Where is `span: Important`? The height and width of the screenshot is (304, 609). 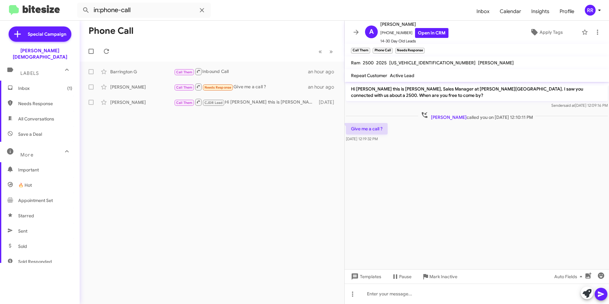 span: Important is located at coordinates (45, 170).